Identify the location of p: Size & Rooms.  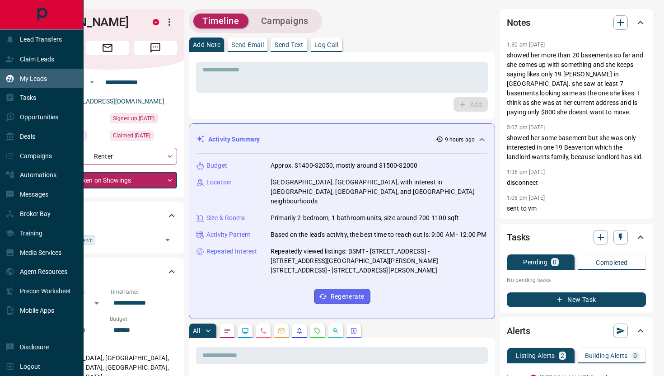
(226, 218).